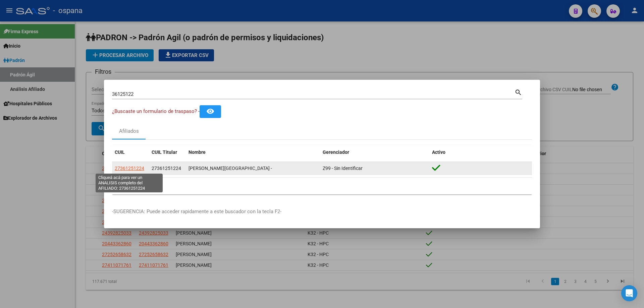  I want to click on datatable-header-cell: Nombre, so click(253, 152).